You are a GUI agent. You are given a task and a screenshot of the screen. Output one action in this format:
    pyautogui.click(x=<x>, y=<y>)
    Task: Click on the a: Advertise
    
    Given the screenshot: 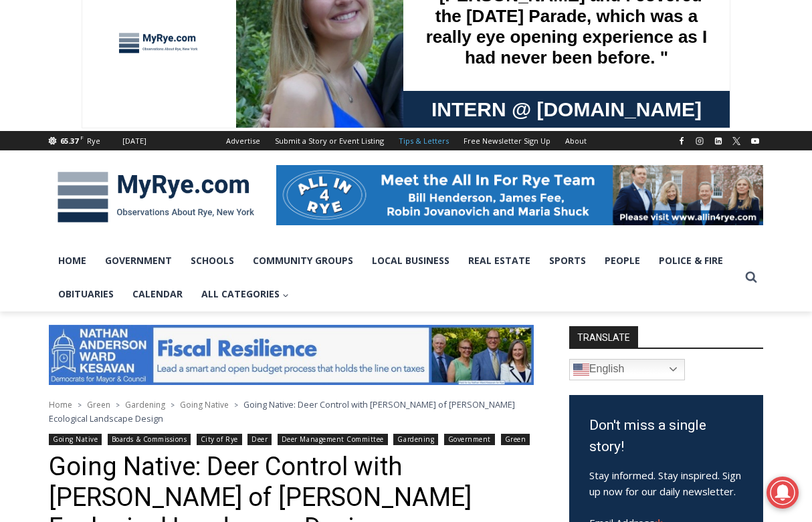 What is the action you would take?
    pyautogui.click(x=243, y=141)
    